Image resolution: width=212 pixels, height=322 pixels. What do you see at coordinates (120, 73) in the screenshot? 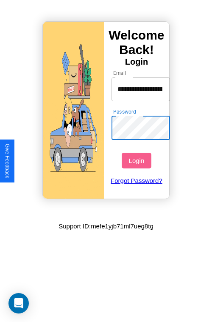
I see `label: Email` at bounding box center [120, 73].